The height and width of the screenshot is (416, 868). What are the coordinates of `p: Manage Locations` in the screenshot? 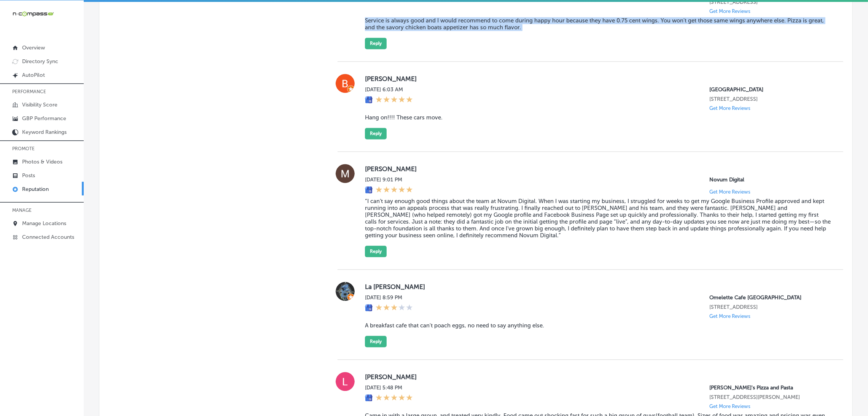 It's located at (44, 223).